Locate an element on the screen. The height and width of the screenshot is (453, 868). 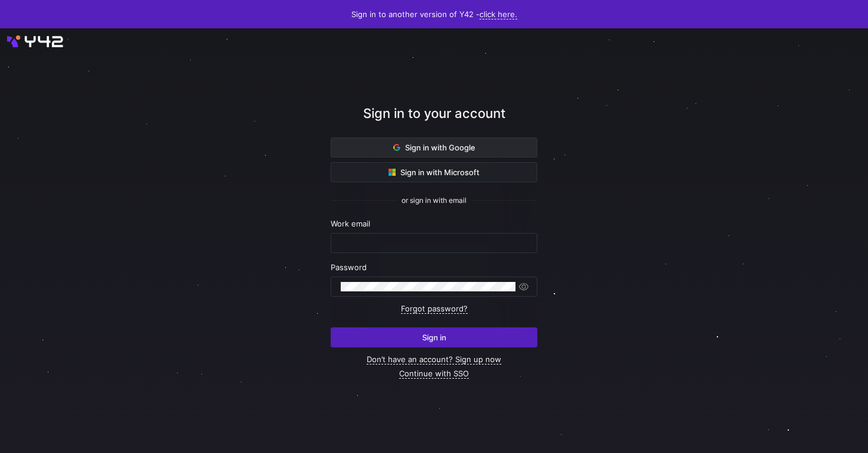
a: Don’t have an account? Sign up now is located at coordinates (434, 359).